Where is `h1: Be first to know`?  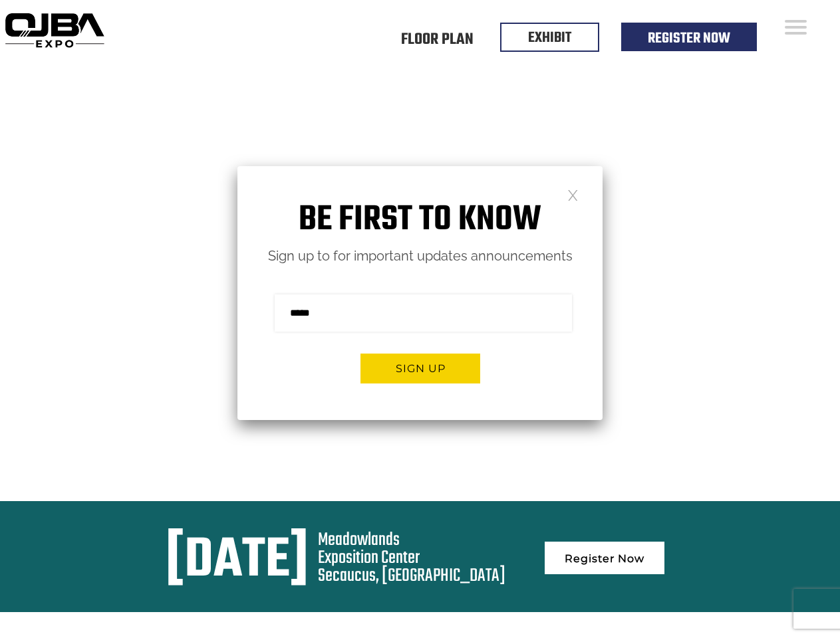
h1: Be first to know is located at coordinates (420, 220).